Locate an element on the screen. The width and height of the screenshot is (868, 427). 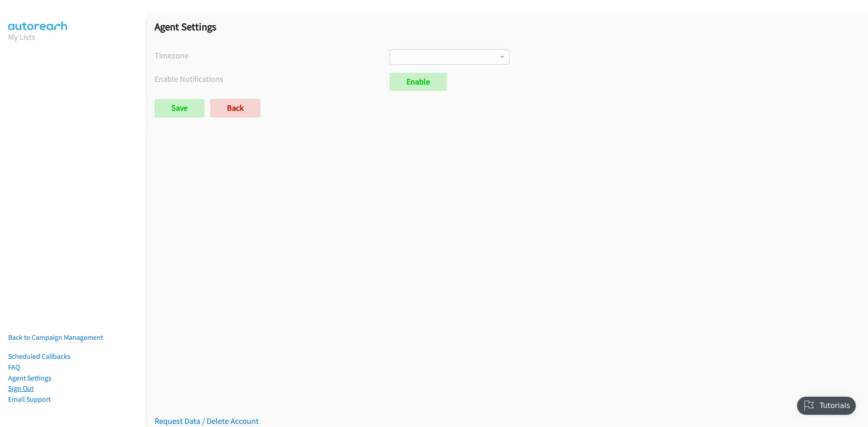
label: Timezone is located at coordinates (272, 55).